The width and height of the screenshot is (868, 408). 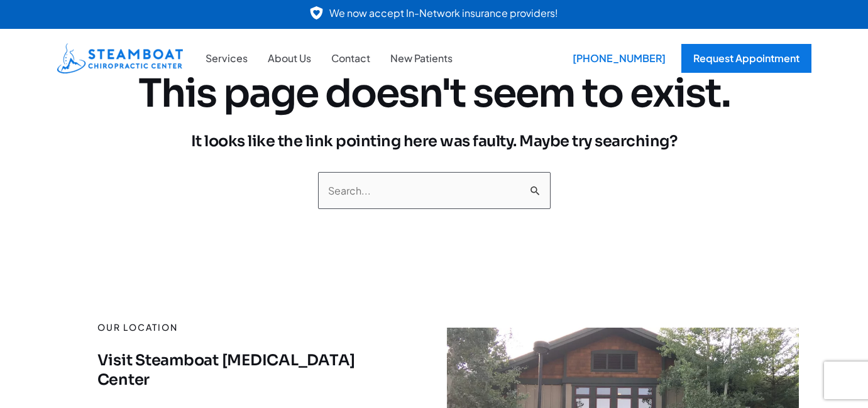 I want to click on input: Search, so click(x=536, y=186).